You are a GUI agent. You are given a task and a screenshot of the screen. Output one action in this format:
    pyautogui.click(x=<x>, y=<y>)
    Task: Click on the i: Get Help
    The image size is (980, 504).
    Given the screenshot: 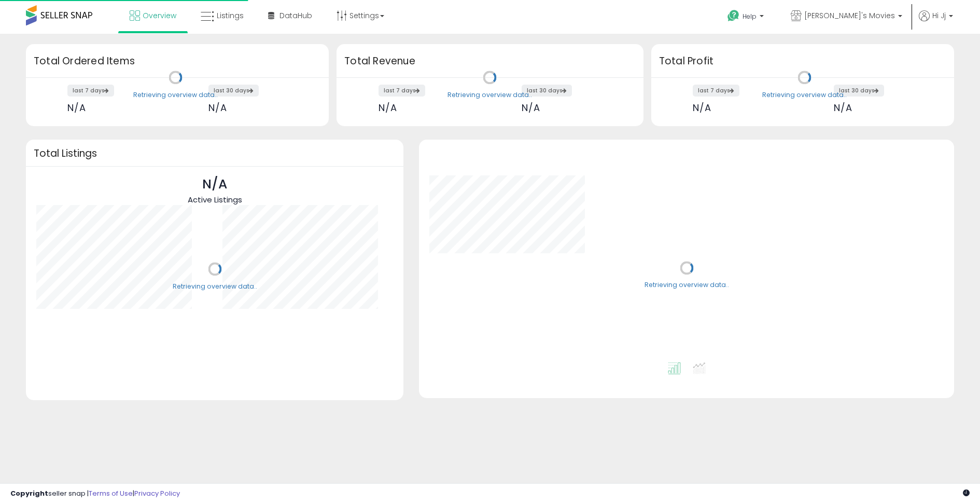 What is the action you would take?
    pyautogui.click(x=733, y=15)
    